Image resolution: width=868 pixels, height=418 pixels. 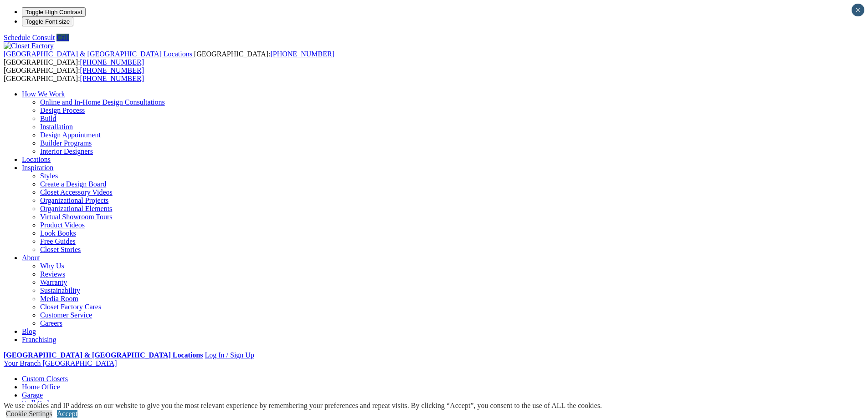 What do you see at coordinates (43, 94) in the screenshot?
I see `a: How We Work` at bounding box center [43, 94].